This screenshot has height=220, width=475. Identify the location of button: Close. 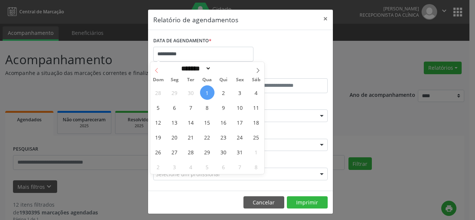
(326, 19).